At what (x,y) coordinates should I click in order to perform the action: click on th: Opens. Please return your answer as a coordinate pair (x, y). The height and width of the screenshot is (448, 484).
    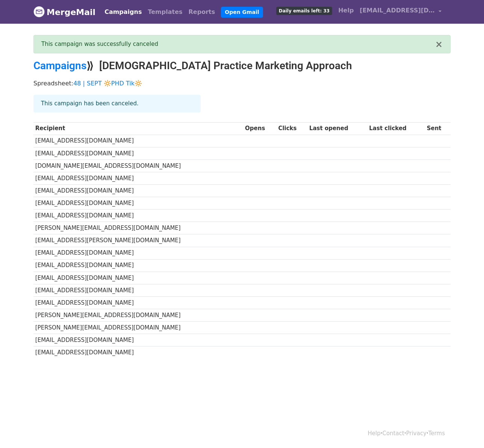
    Looking at the image, I should click on (260, 128).